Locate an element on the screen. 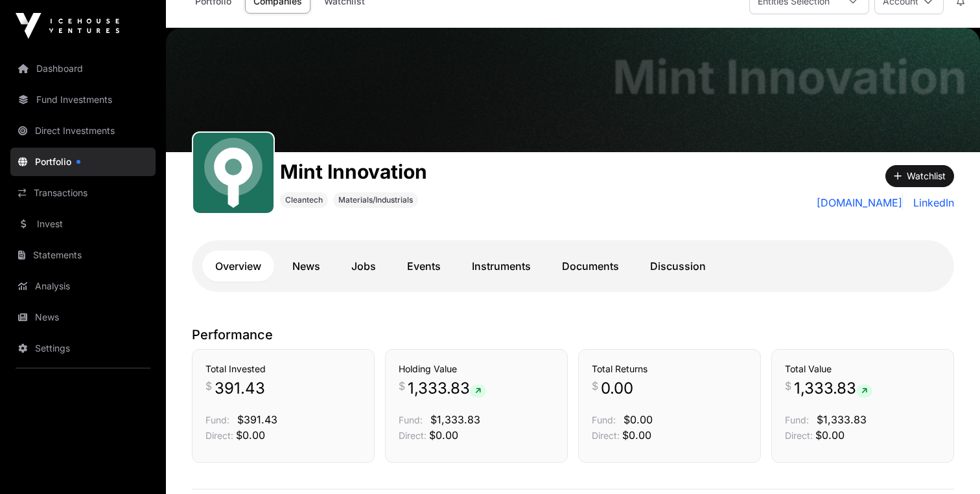  a: Settings is located at coordinates (83, 348).